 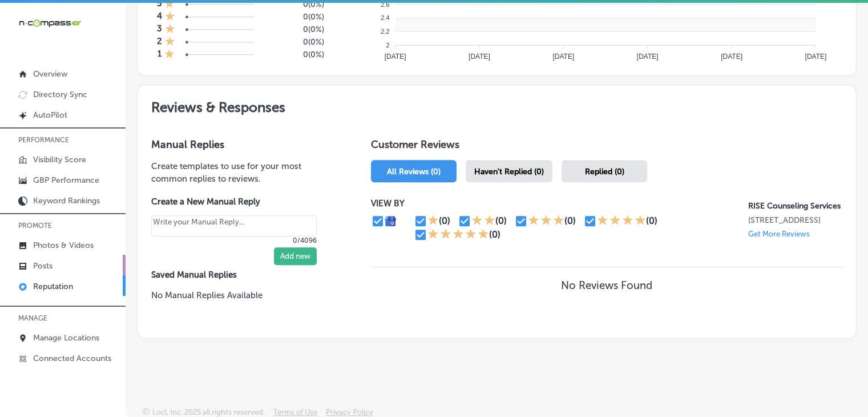 What do you see at coordinates (496, 105) in the screenshot?
I see `h2: Reviews & Responses` at bounding box center [496, 105].